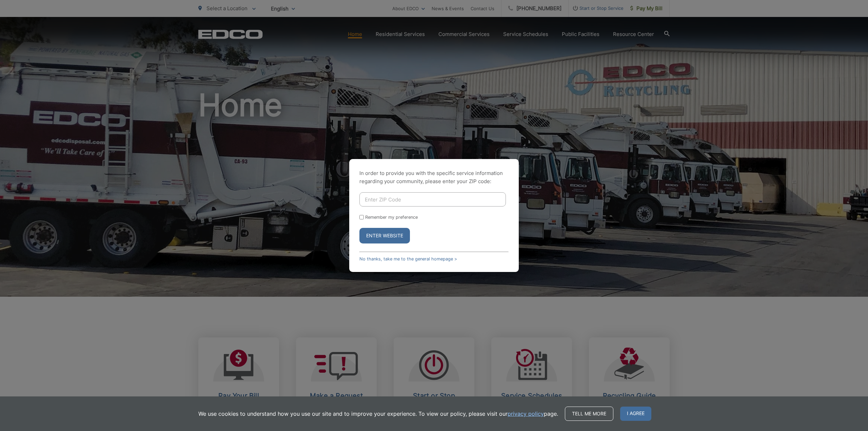 The width and height of the screenshot is (868, 431). What do you see at coordinates (432, 199) in the screenshot?
I see `input: Enter ZIP Code` at bounding box center [432, 199].